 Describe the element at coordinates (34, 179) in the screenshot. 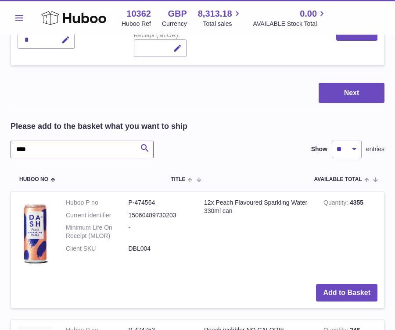

I see `span: Huboo no` at that location.